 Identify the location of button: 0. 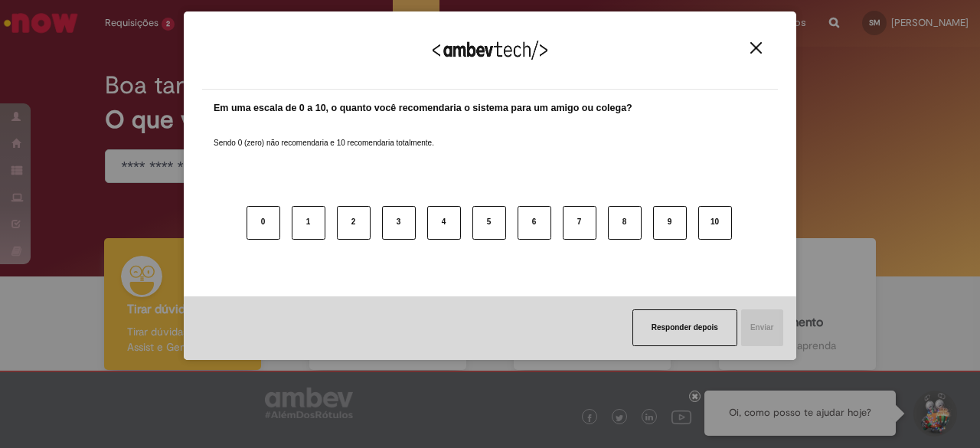
(264, 223).